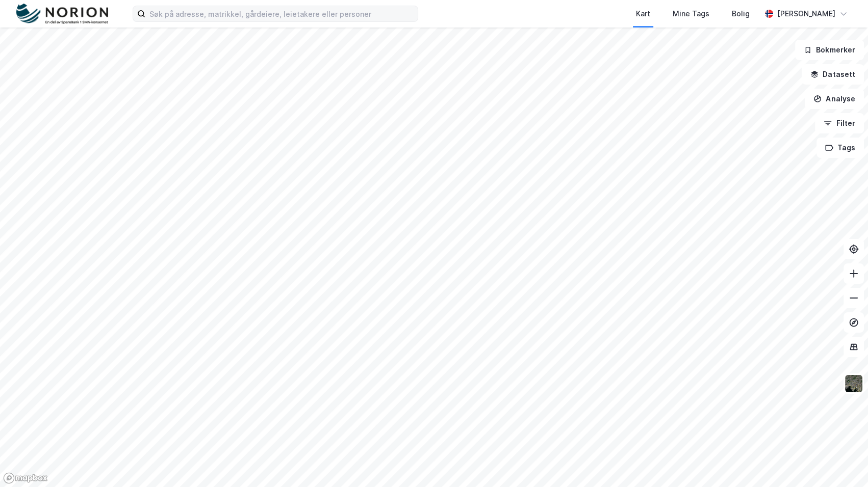 The image size is (868, 487). I want to click on img: 9k=, so click(853, 384).